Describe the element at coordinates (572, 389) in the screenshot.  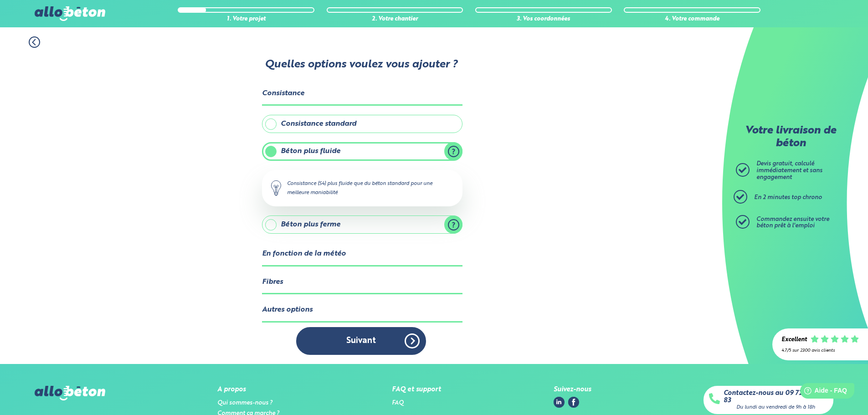
I see `div: Suivez-nous` at that location.